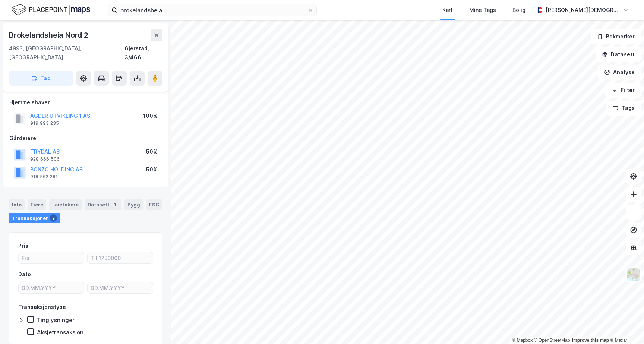 The image size is (644, 344). I want to click on div: Mine Tags, so click(483, 10).